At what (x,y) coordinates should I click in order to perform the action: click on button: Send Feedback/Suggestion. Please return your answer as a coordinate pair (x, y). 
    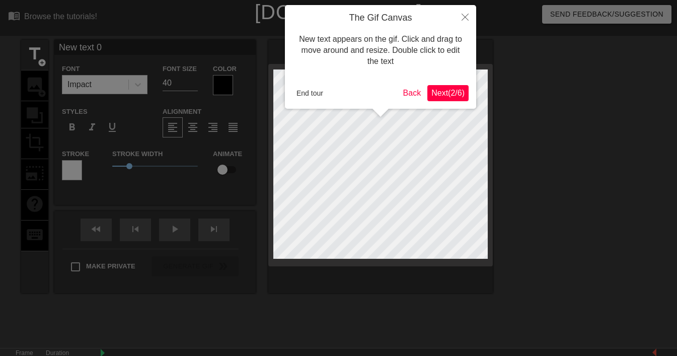
    Looking at the image, I should click on (607, 14).